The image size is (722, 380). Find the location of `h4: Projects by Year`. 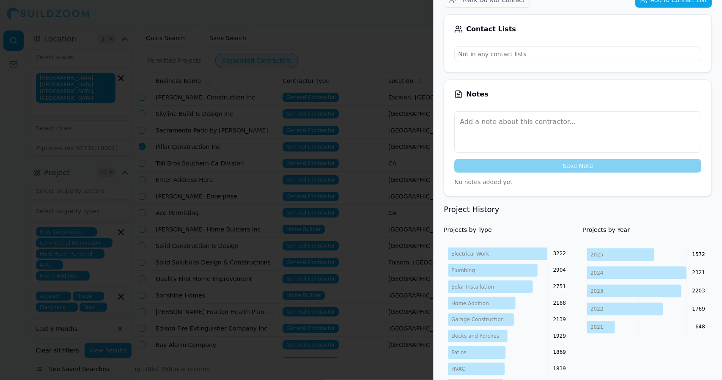

h4: Projects by Year is located at coordinates (647, 230).